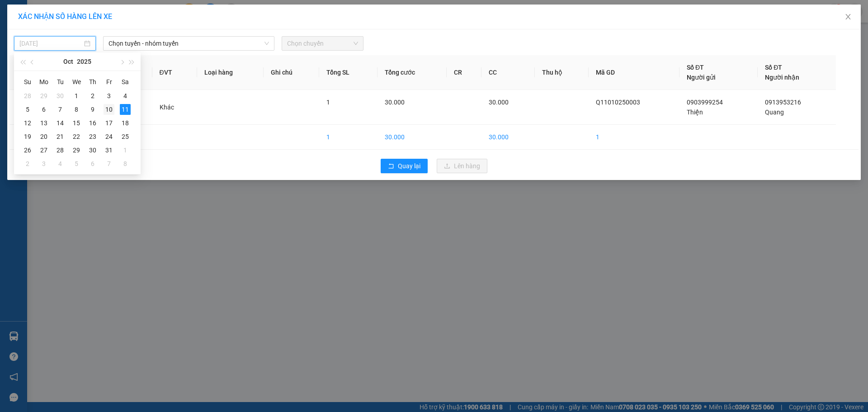 The image size is (868, 412). I want to click on td: 2025-09-29, so click(44, 96).